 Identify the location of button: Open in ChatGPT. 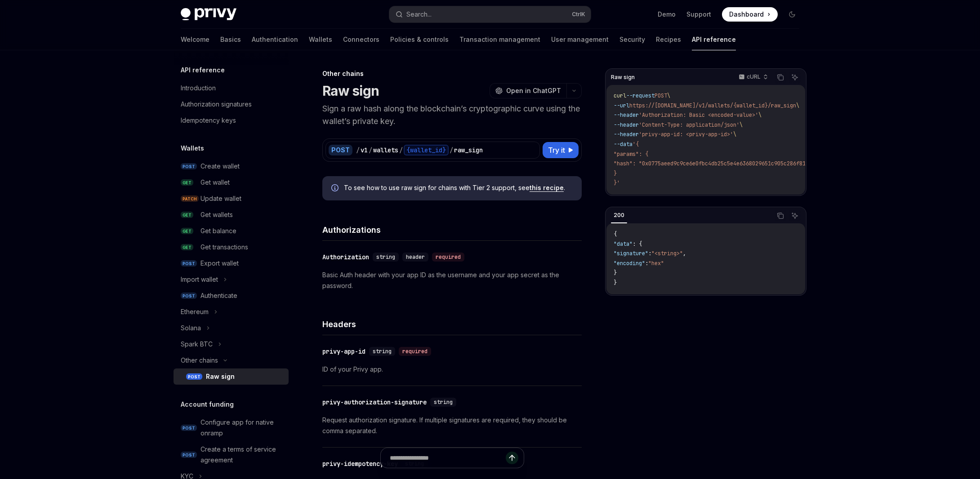
(528, 91).